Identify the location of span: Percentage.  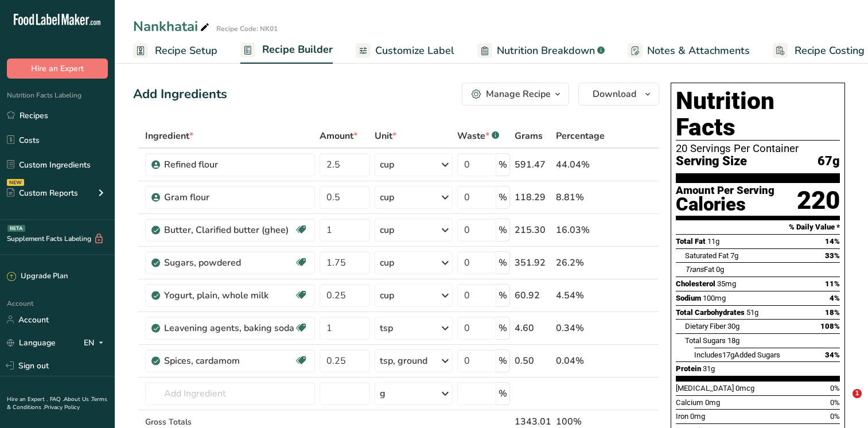
(580, 136).